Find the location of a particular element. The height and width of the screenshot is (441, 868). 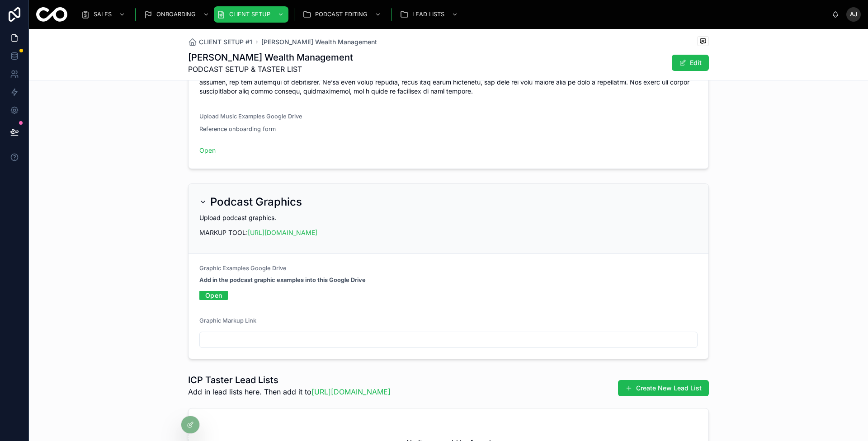

div: scrollable content is located at coordinates (453, 15).